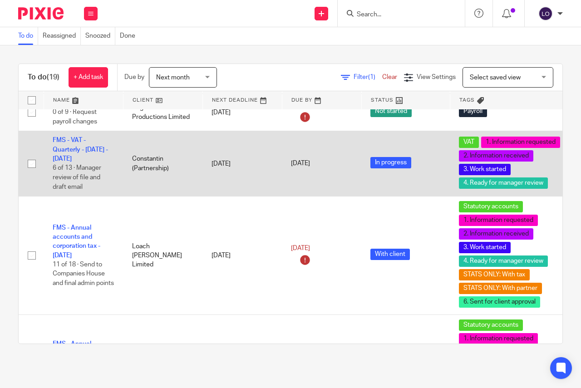 Image resolution: width=581 pixels, height=388 pixels. I want to click on input: Search, so click(396, 15).